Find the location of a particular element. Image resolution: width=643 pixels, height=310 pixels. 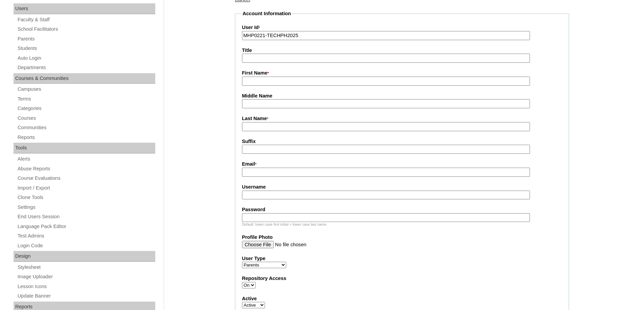

a: School Facilitators is located at coordinates (86, 29).